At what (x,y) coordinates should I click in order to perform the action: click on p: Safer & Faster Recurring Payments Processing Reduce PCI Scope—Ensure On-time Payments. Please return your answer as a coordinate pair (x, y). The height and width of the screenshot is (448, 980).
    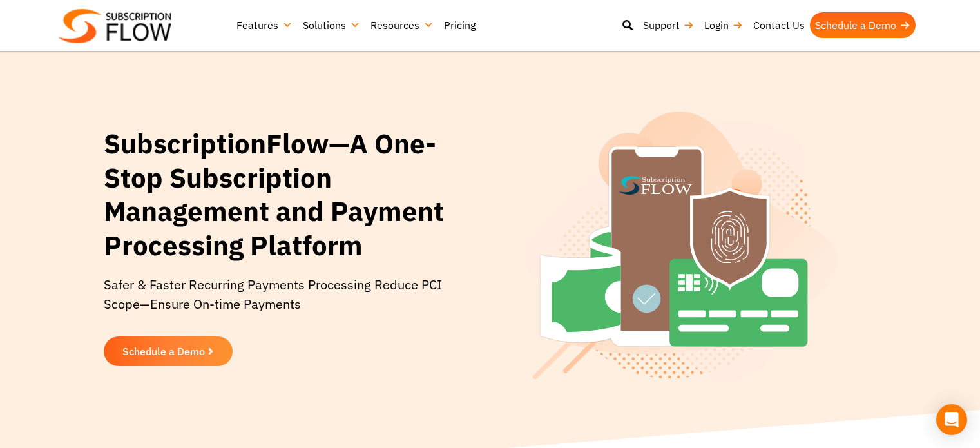
    Looking at the image, I should click on (279, 301).